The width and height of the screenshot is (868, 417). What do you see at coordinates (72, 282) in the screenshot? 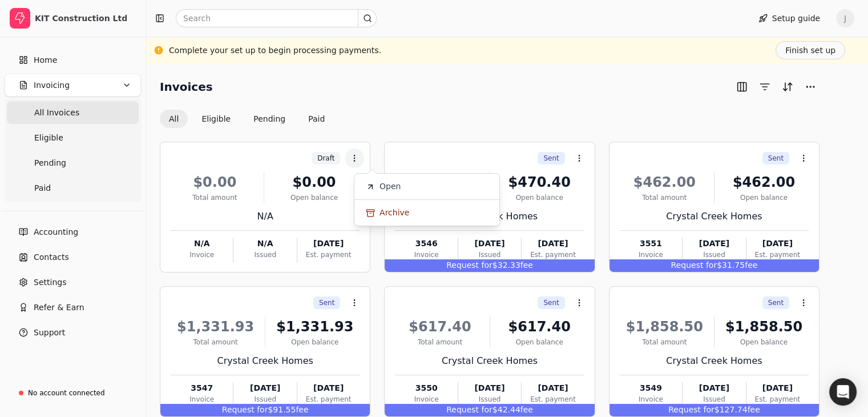
I see `a: Settings` at bounding box center [72, 282].